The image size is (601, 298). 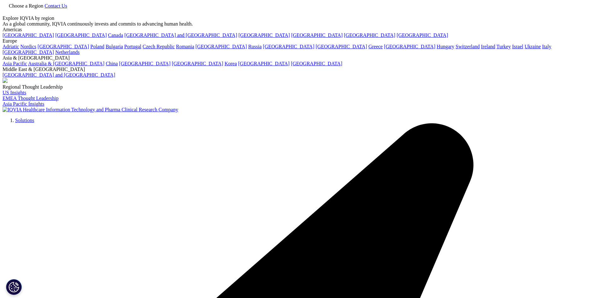 What do you see at coordinates (14, 287) in the screenshot?
I see `button: Cookie Settings` at bounding box center [14, 287].